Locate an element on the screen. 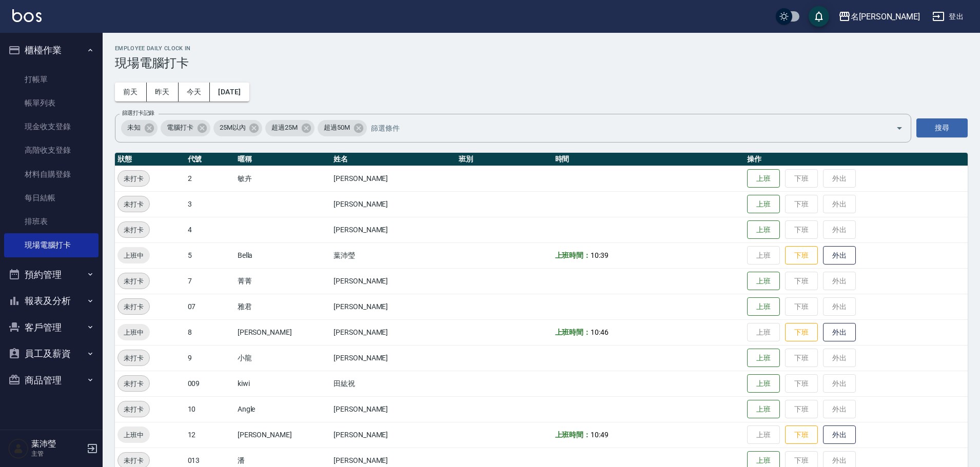 This screenshot has width=980, height=467. button: 商品管理 is located at coordinates (51, 380).